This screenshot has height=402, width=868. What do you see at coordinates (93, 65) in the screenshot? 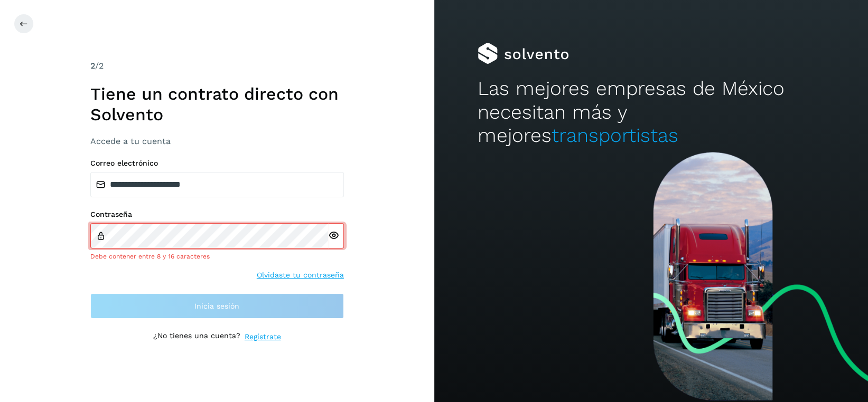
I see `span: 2` at bounding box center [93, 65].